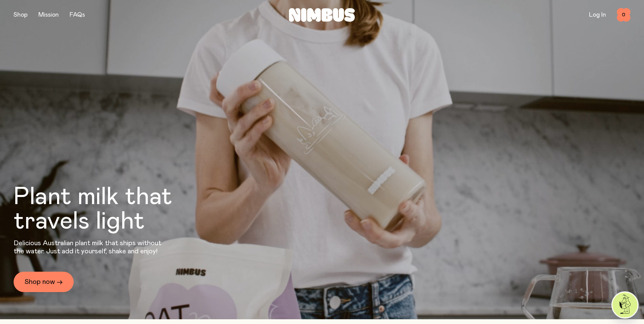 The image size is (644, 324). I want to click on a: Shop now →, so click(44, 282).